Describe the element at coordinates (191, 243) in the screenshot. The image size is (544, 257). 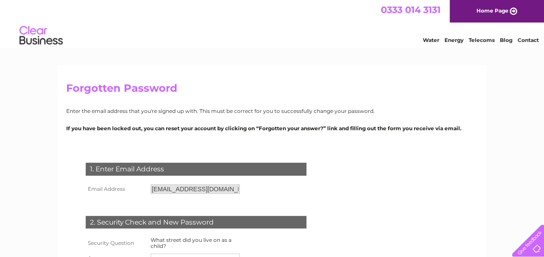
I see `label: What street did you live on as a child?` at that location.